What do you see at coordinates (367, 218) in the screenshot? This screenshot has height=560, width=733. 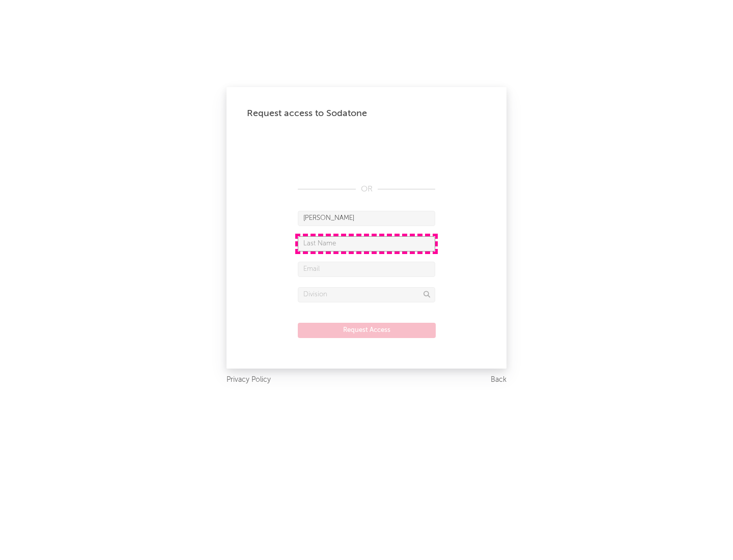 I see `input: First Name` at bounding box center [367, 218].